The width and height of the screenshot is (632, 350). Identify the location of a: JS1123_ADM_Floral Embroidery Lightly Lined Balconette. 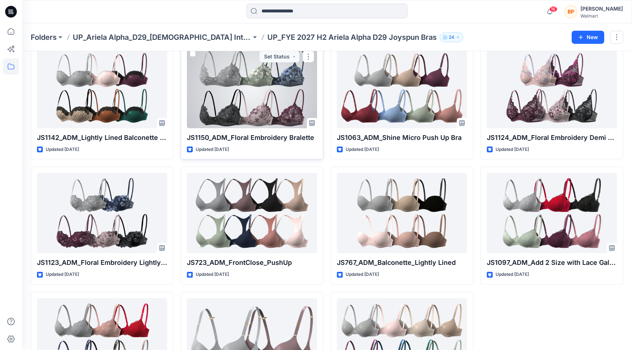
(102, 213).